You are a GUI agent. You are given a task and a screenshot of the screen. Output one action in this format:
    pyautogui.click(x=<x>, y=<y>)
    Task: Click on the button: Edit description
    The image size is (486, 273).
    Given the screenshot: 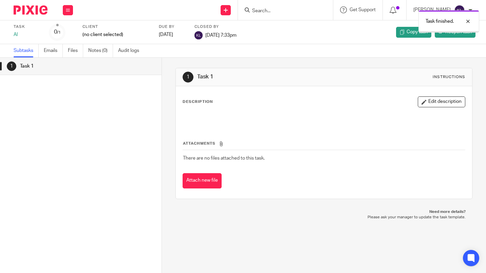 What is the action you would take?
    pyautogui.click(x=441, y=102)
    